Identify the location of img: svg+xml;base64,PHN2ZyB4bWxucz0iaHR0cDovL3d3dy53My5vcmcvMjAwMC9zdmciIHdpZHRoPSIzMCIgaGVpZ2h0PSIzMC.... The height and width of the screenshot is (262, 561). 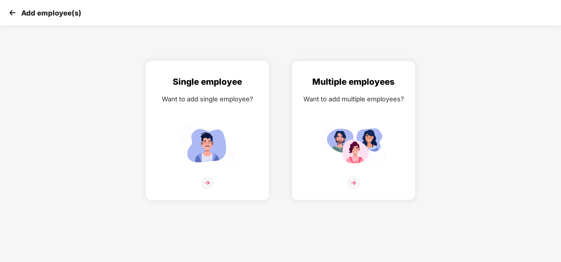
(12, 13).